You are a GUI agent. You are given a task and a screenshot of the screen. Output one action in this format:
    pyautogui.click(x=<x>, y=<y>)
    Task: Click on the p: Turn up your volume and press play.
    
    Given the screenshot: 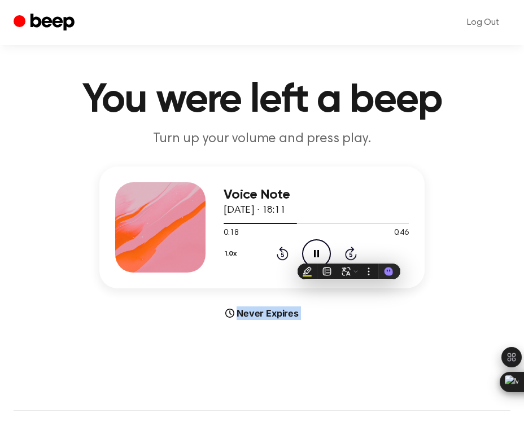 What is the action you would take?
    pyautogui.click(x=262, y=139)
    